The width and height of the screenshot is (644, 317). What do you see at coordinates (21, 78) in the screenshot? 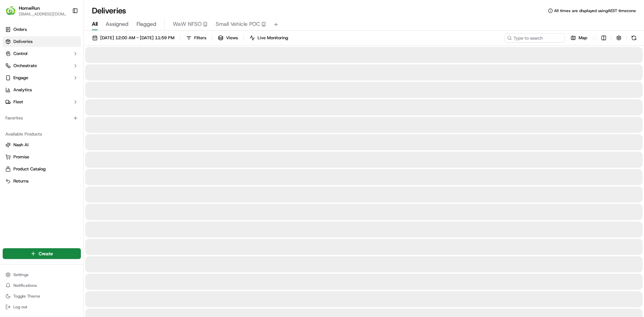
I see `span: Engage` at bounding box center [21, 78].